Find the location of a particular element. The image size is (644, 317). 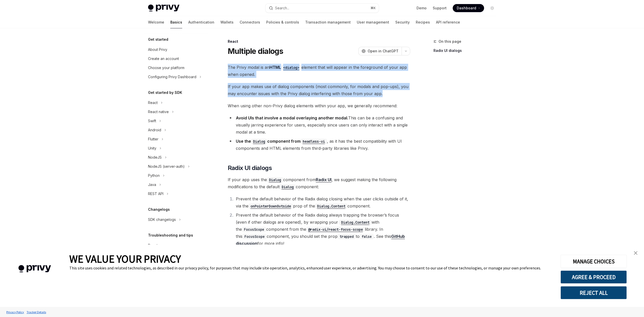

li: Prevent the default behavior of the Radix dialog always trapping the browser’s focus (even if oth... is located at coordinates (322, 229).